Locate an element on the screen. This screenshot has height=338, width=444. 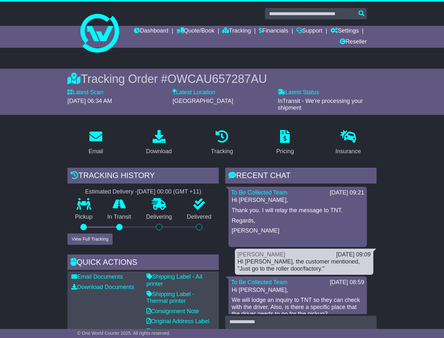
a: Shipping Label - A4 printer is located at coordinates (175, 280).